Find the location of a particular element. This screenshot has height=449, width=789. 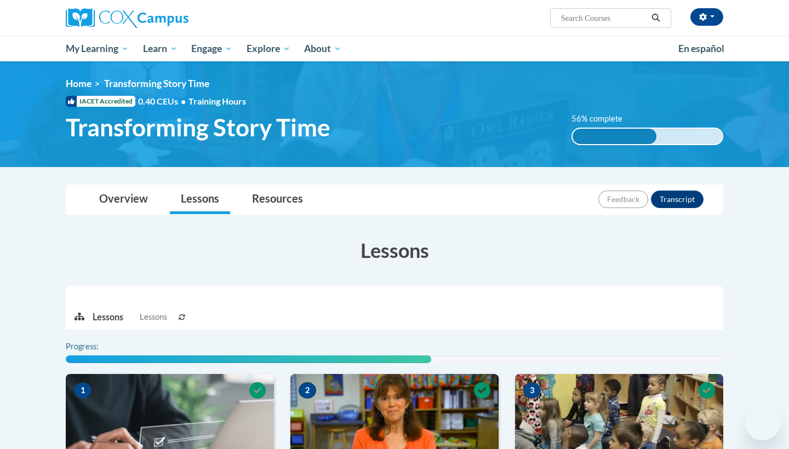

a: Cox Campus is located at coordinates (170, 18).